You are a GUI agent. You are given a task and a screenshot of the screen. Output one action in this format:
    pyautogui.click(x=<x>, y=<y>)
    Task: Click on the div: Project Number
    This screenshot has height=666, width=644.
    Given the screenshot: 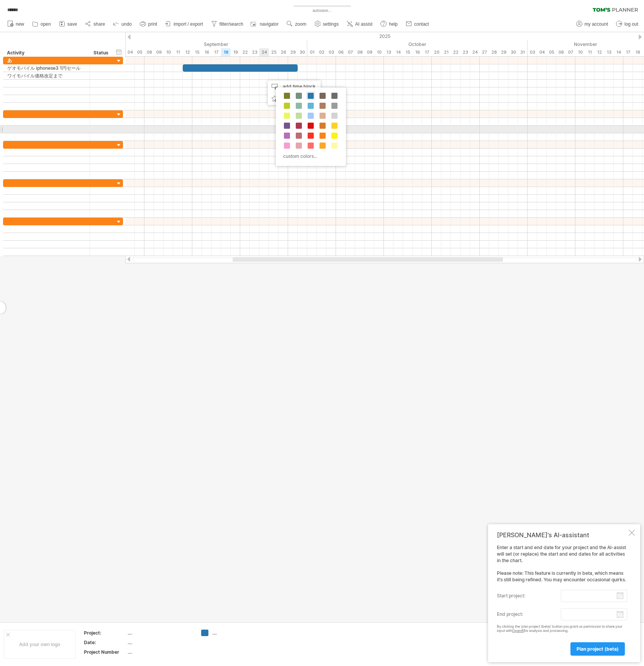 What is the action you would take?
    pyautogui.click(x=105, y=652)
    